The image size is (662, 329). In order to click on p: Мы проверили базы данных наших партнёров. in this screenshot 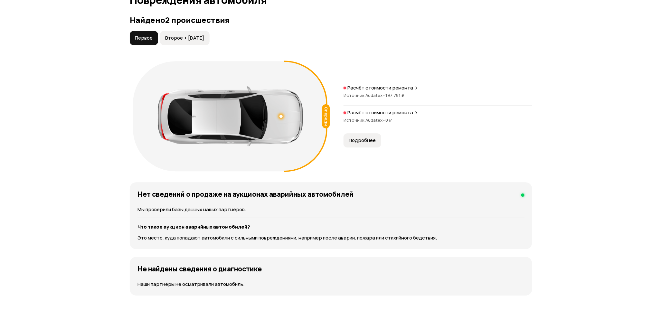, I will do `click(331, 210)`.